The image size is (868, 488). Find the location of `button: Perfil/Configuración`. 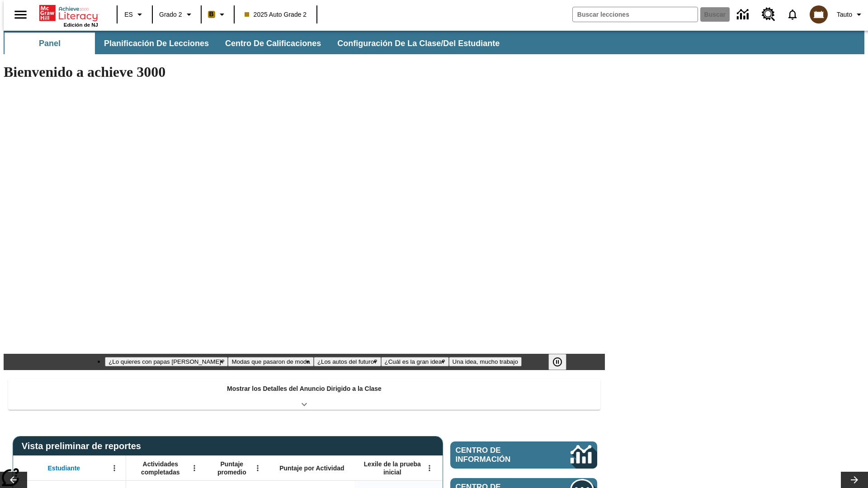

button: Perfil/Configuración is located at coordinates (851, 14).